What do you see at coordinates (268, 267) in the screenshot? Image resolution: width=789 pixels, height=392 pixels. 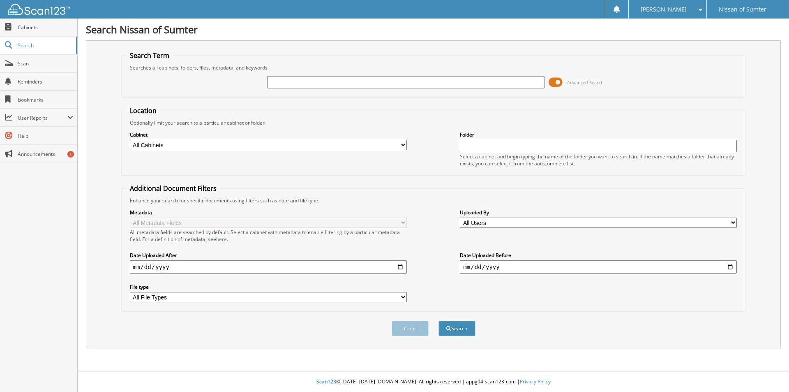 I see `input: start` at bounding box center [268, 267].